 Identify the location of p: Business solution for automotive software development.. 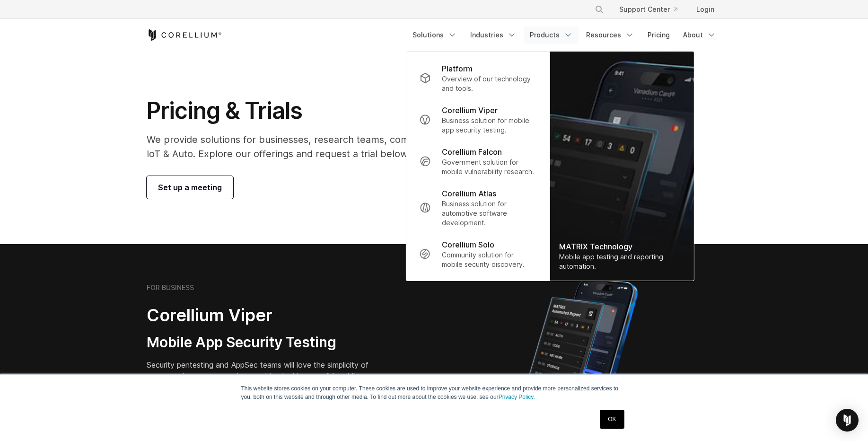
(489, 213).